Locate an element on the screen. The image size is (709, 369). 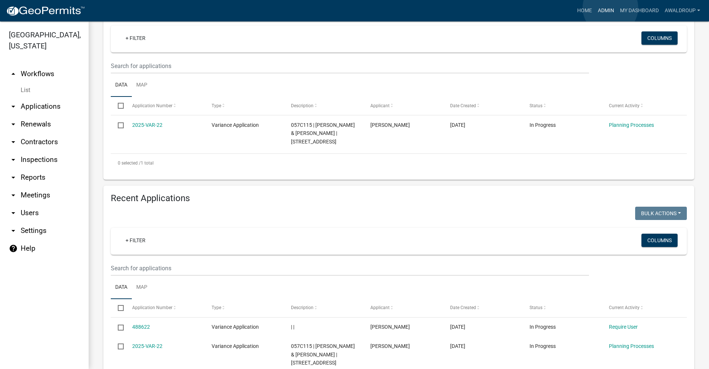
span: Juana Dunn-Davis is located at coordinates (390, 327).